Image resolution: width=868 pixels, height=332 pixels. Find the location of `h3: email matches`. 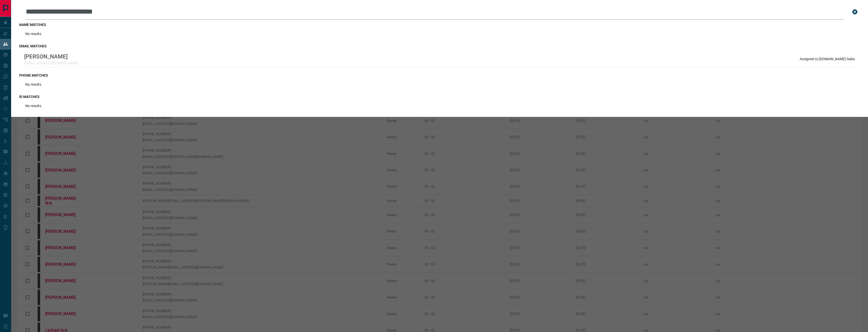

h3: email matches is located at coordinates (440, 46).